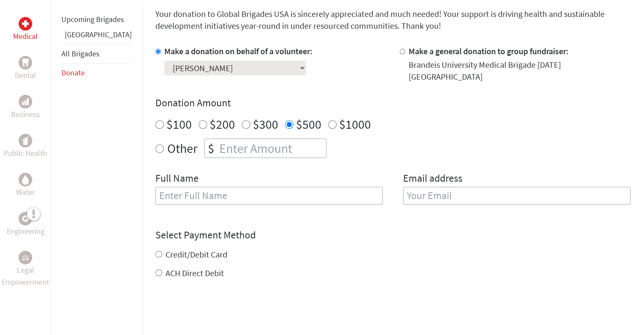  I want to click on div: Public Health, so click(26, 141).